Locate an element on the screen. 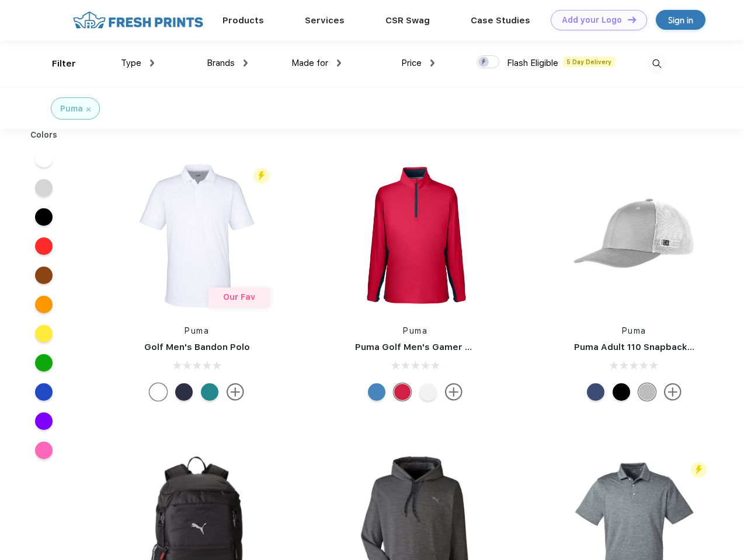 Image resolution: width=744 pixels, height=560 pixels. img: DT is located at coordinates (631, 19).